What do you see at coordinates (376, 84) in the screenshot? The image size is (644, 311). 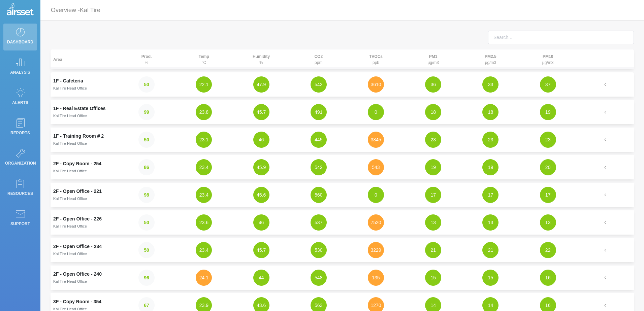 I see `button: 3610` at bounding box center [376, 84].